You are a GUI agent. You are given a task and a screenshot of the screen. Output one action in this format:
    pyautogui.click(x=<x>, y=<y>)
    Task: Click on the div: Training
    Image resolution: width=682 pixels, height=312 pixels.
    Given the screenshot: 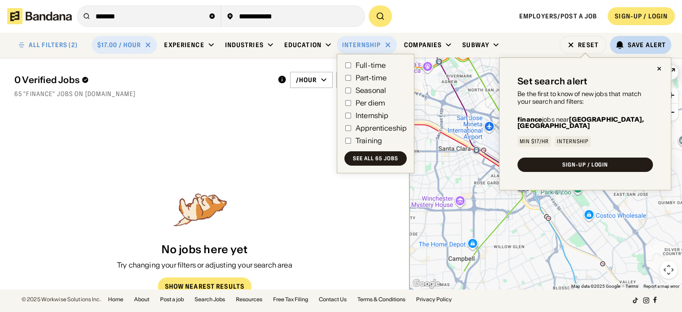 What is the action you would take?
    pyautogui.click(x=368, y=140)
    